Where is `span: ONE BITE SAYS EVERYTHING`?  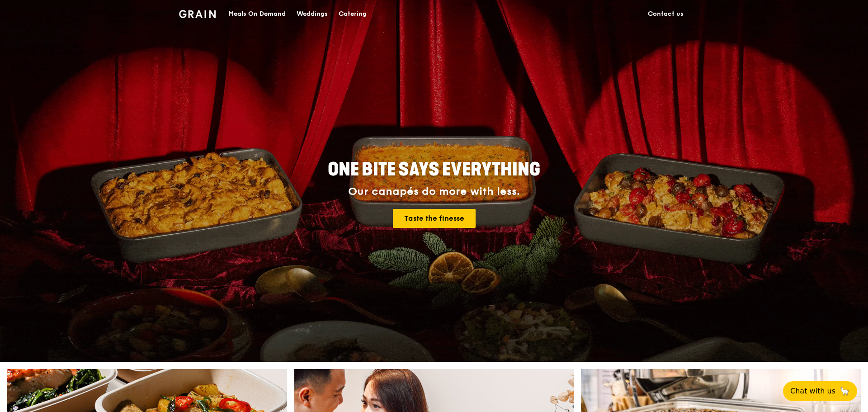
span: ONE BITE SAYS EVERYTHING is located at coordinates (434, 170).